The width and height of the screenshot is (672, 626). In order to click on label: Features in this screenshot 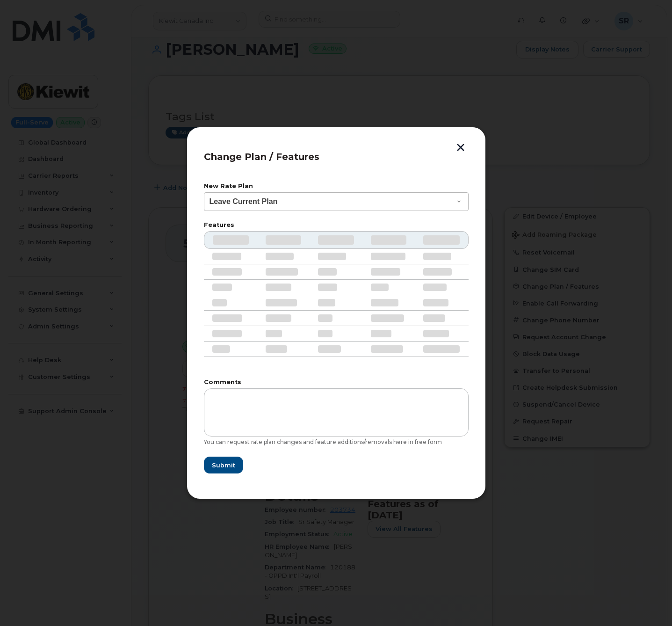, I will do `click(336, 225)`.